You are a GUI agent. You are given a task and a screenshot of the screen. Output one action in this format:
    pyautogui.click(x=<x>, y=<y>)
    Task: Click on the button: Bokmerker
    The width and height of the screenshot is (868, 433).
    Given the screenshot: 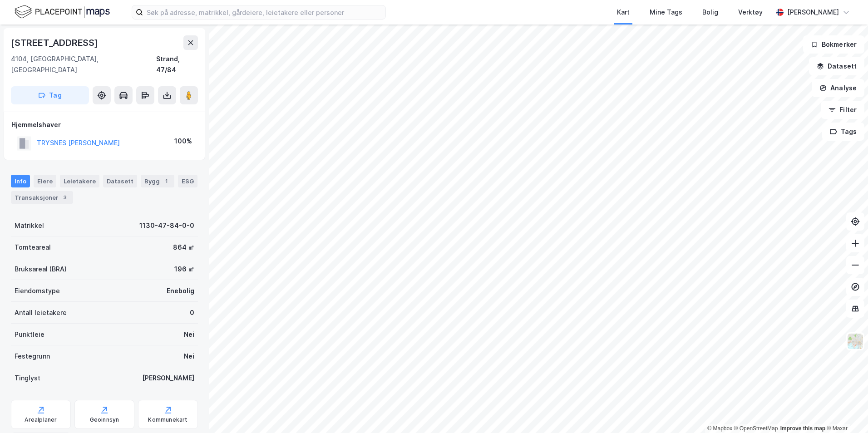 What is the action you would take?
    pyautogui.click(x=833, y=44)
    